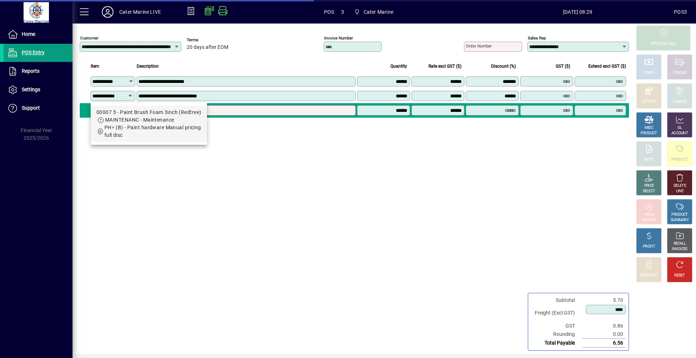 This screenshot has width=696, height=358. I want to click on div: CHEQUE, so click(680, 73).